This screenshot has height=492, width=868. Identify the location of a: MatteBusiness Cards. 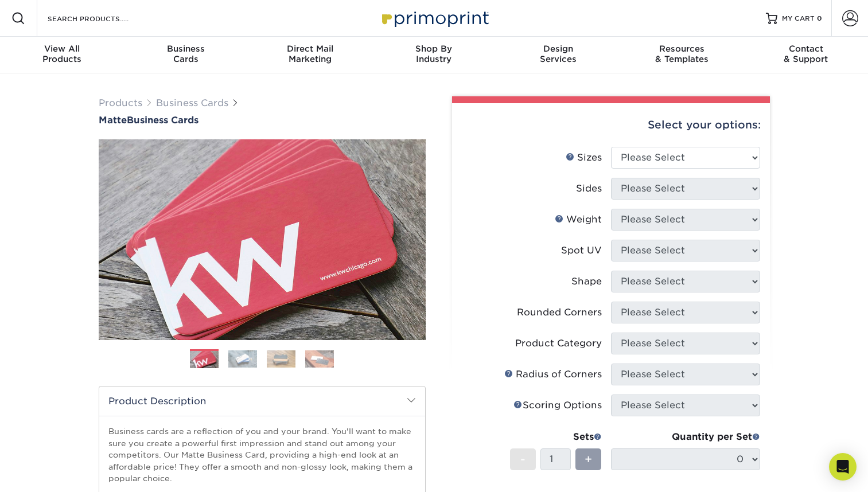
(262, 120).